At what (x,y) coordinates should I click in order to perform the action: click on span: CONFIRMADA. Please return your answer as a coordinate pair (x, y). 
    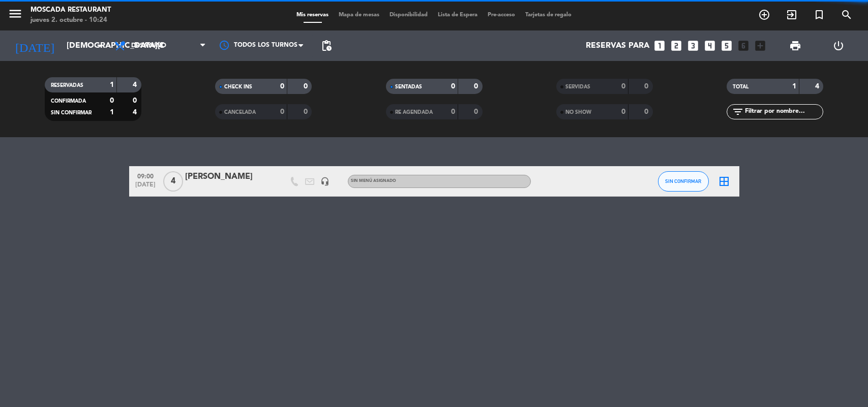
    Looking at the image, I should click on (68, 101).